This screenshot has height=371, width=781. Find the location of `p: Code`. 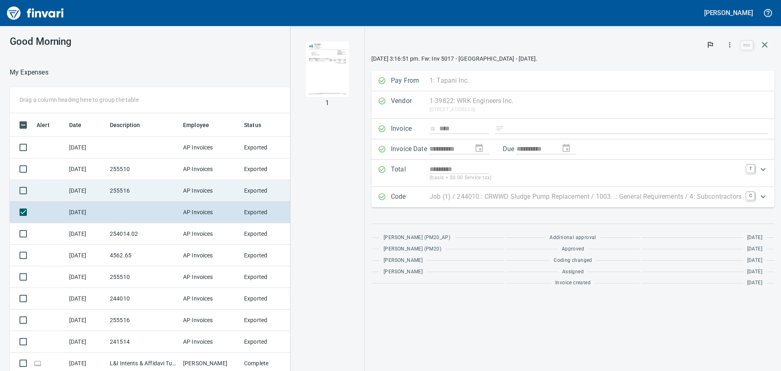

p: Code is located at coordinates (410, 197).